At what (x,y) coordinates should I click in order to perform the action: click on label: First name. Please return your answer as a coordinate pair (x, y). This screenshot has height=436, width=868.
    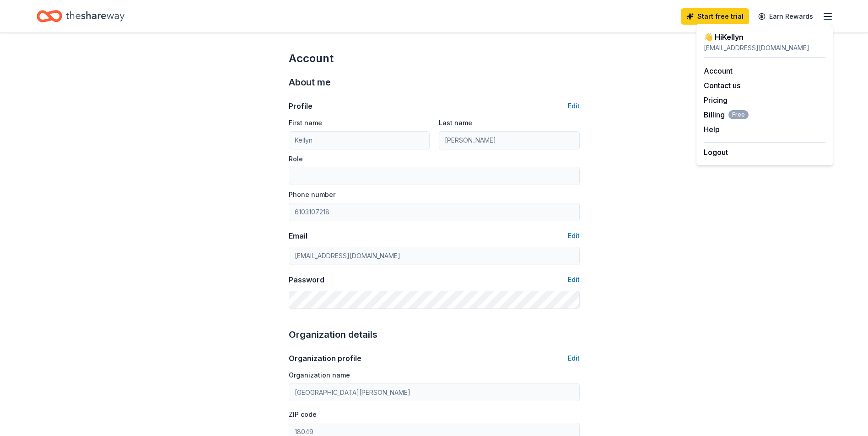
    Looking at the image, I should click on (305, 123).